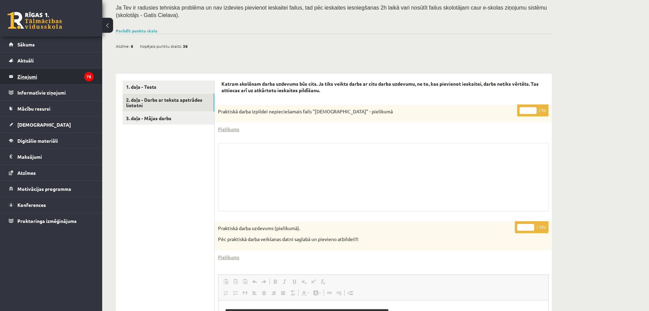 This screenshot has width=649, height=311. Describe the element at coordinates (317, 292) in the screenshot. I see `a: Background Color` at that location.